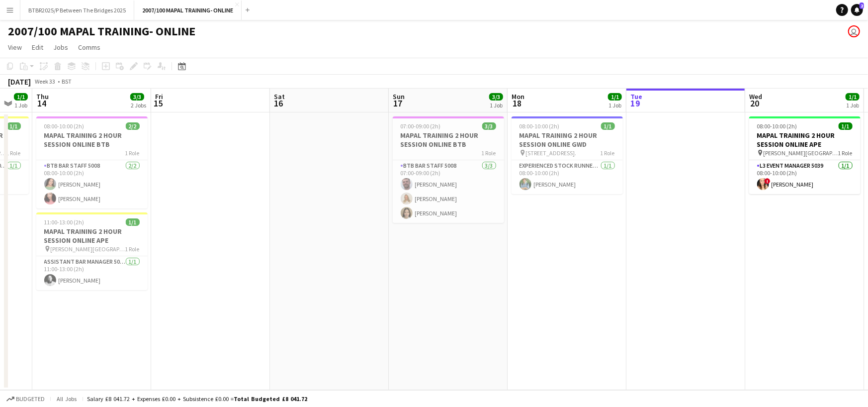 The width and height of the screenshot is (868, 407). I want to click on span: All jobs, so click(67, 398).